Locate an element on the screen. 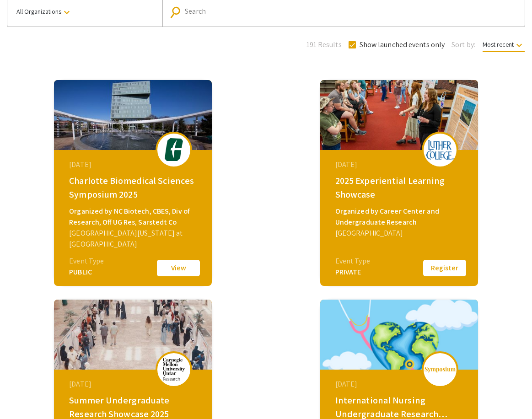 The width and height of the screenshot is (532, 419). span: 191 Results is located at coordinates (324, 45).